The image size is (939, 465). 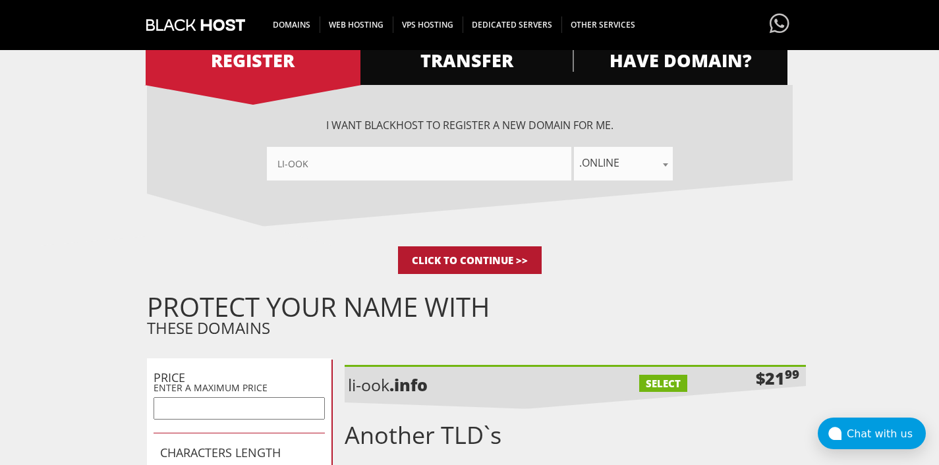 I want to click on div: THESE DOMAINS, so click(x=477, y=318).